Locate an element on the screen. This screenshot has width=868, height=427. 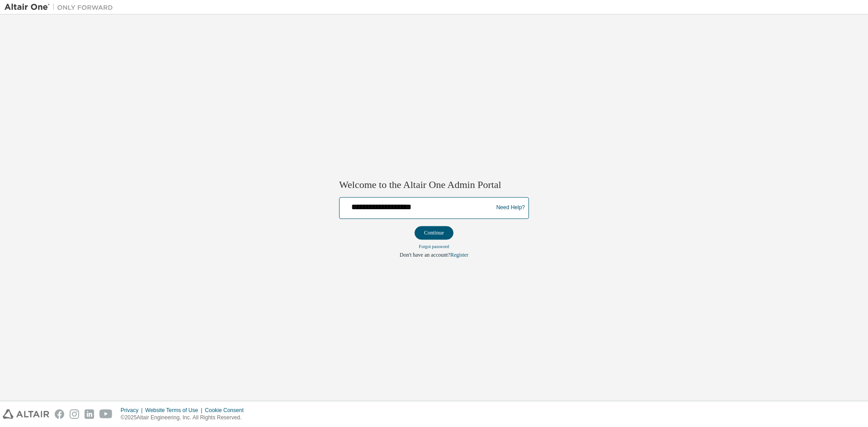
img: altair_logo.svg is located at coordinates (26, 414).